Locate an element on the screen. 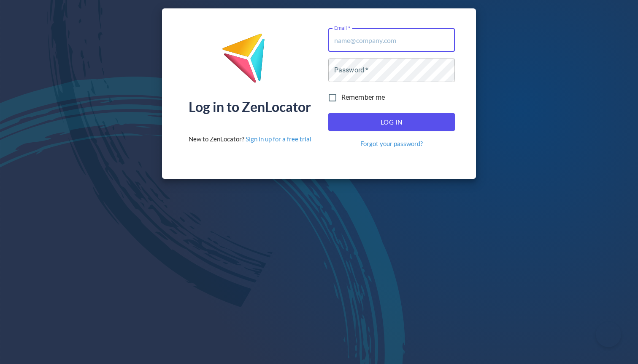  div: Log in to ZenLocator is located at coordinates (250, 107).